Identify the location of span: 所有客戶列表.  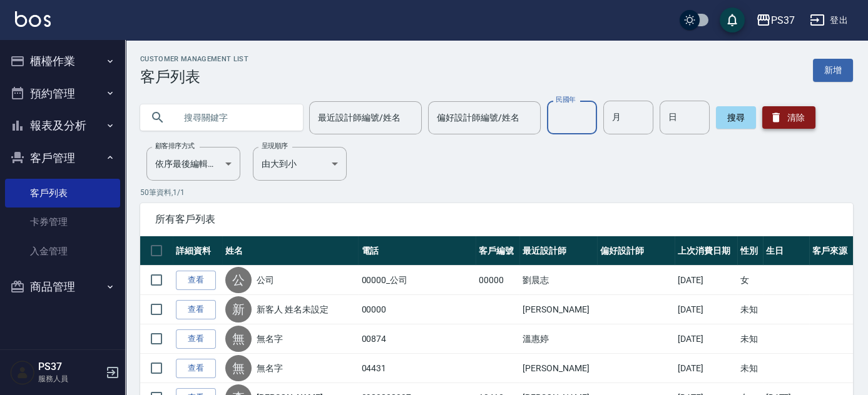
(497, 220).